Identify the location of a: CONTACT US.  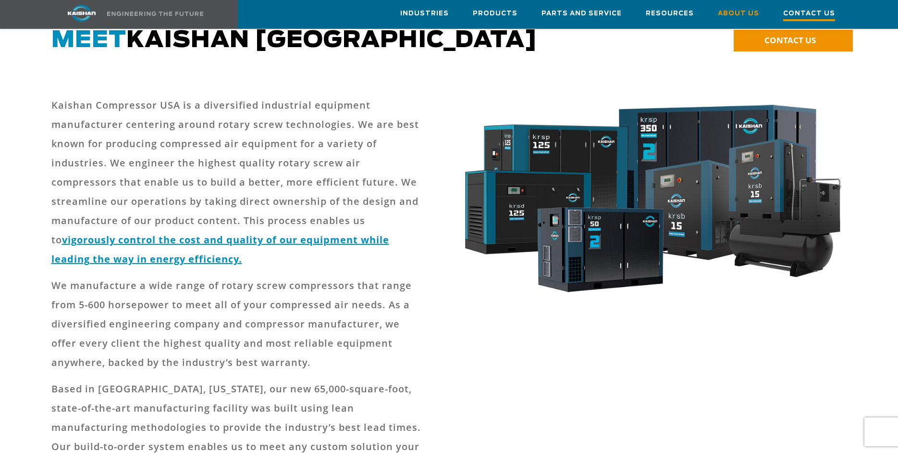
(793, 40).